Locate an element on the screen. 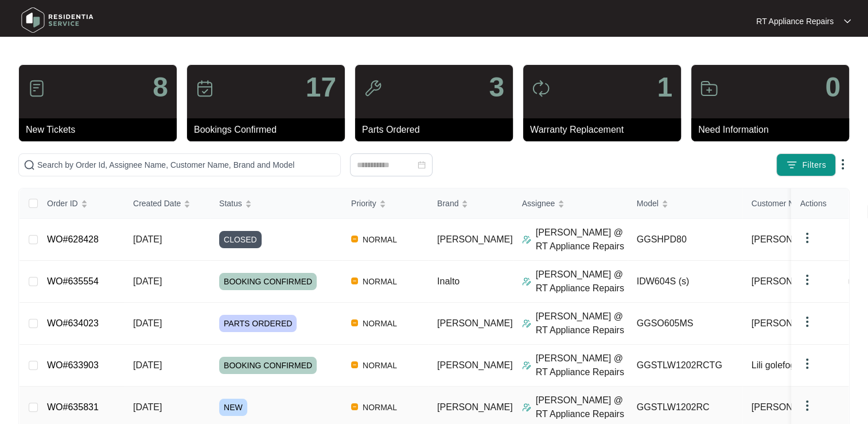 This screenshot has height=424, width=868. img: search-icon is located at coordinates (29, 165).